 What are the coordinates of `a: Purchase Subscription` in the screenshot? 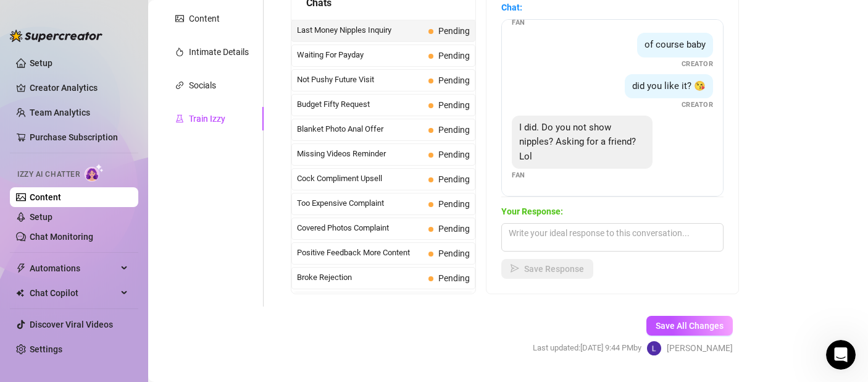 It's located at (79, 137).